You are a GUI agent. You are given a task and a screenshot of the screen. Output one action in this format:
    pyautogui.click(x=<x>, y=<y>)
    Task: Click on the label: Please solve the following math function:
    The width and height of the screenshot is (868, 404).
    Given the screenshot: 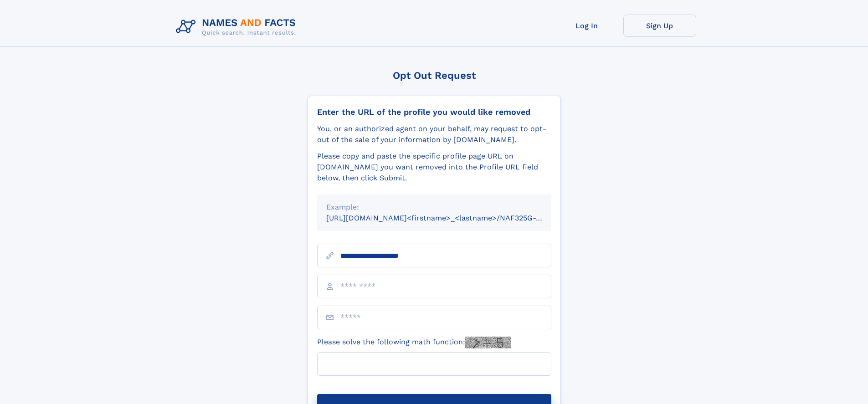 What is the action you would take?
    pyautogui.click(x=414, y=343)
    